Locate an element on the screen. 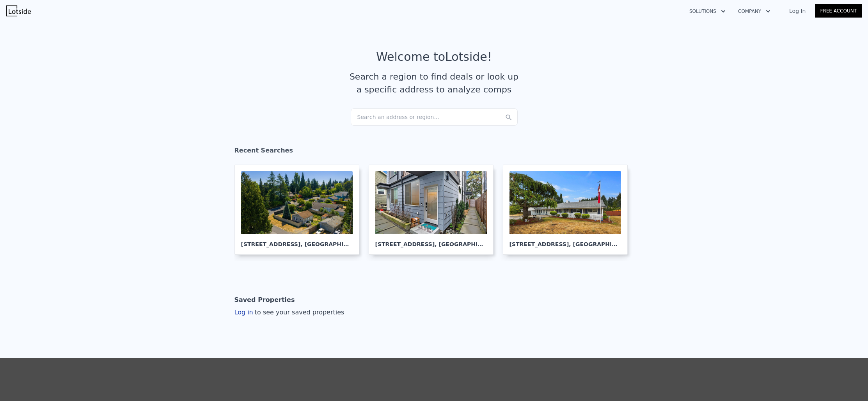  div: Search an address or region... is located at coordinates (434, 117).